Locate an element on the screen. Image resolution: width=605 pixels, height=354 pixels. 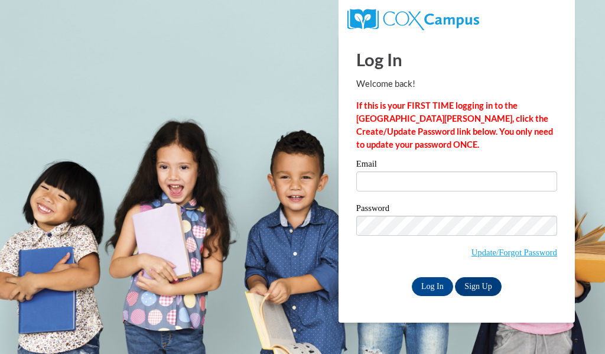
label: Password is located at coordinates (457, 210).